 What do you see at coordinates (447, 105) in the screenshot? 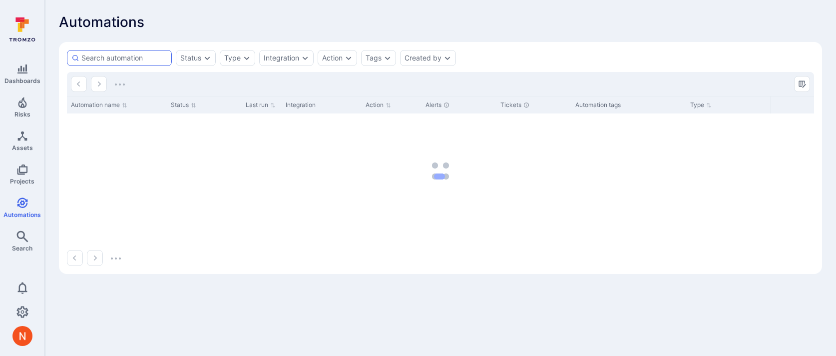
I see `div: Unresolved alerts` at bounding box center [447, 105].